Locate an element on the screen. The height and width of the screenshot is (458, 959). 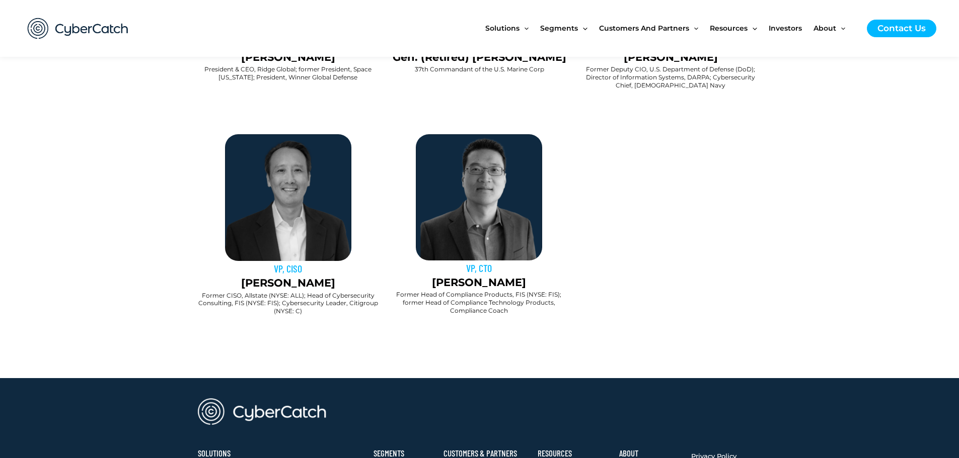
nav: Site Navigation: New Main Menu is located at coordinates (671, 28).